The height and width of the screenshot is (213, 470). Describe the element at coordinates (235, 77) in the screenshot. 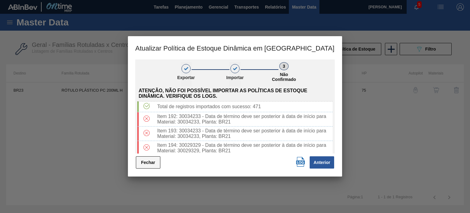

I see `p: Importar` at that location.